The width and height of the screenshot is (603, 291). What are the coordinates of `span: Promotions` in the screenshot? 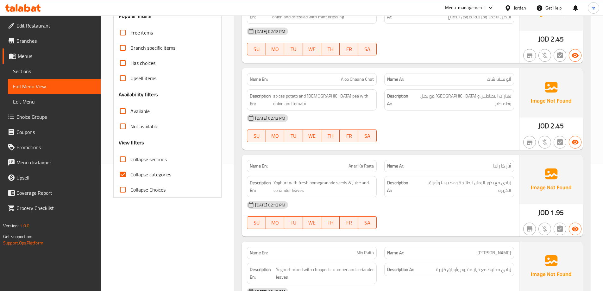 It's located at (56, 147).